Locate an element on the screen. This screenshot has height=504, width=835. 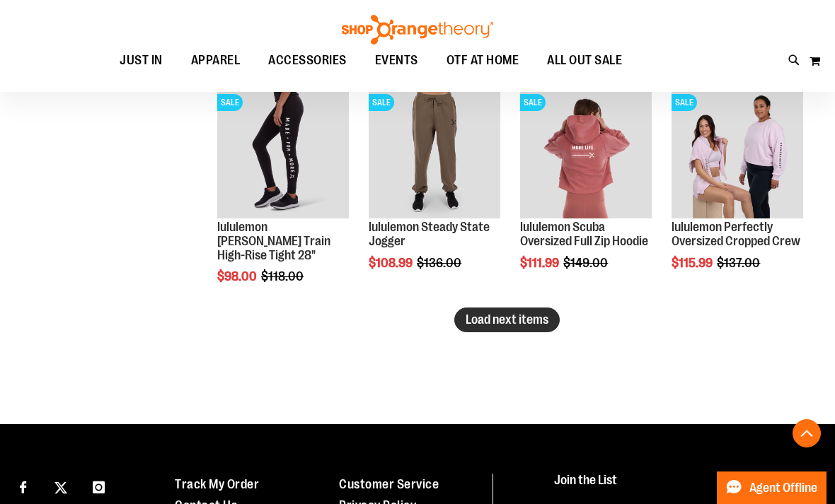
h4: Join the List is located at coordinates (682, 487).